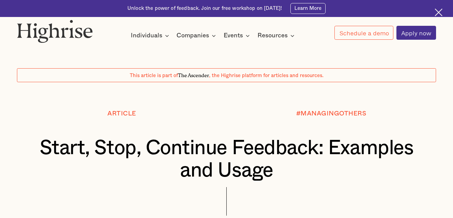  What do you see at coordinates (364, 33) in the screenshot?
I see `a: Schedule a demo` at bounding box center [364, 33].